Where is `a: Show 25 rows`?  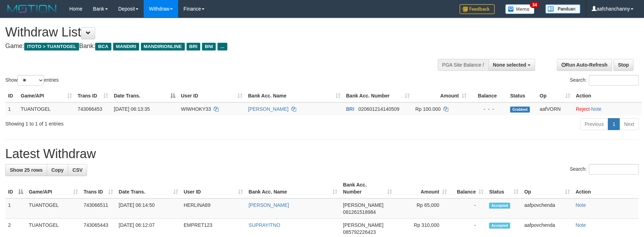
a: Show 25 rows is located at coordinates (26, 170).